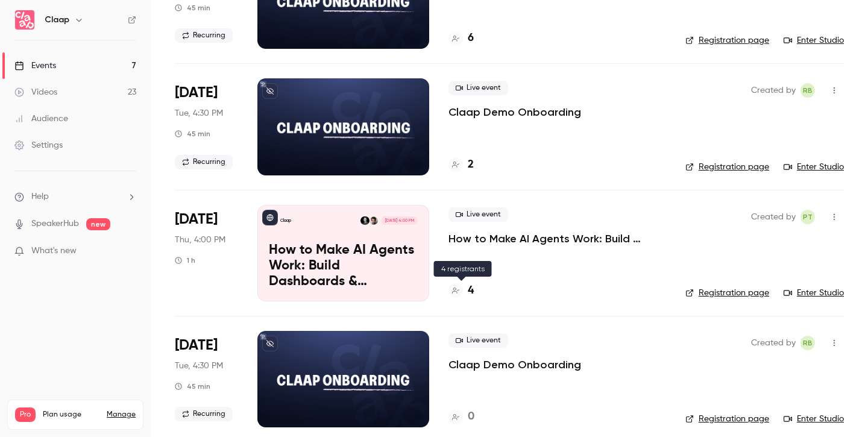 The image size is (868, 437). What do you see at coordinates (471, 291) in the screenshot?
I see `h4: 4` at bounding box center [471, 291].